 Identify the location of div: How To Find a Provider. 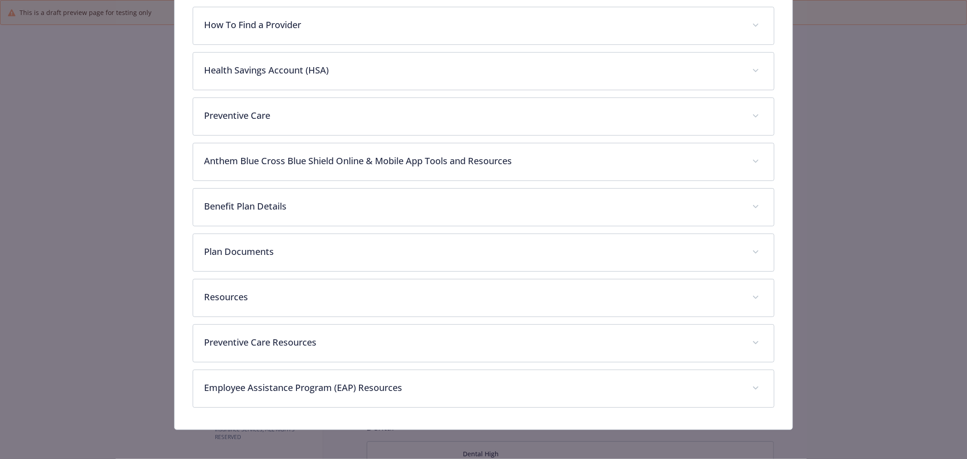
(483, 26).